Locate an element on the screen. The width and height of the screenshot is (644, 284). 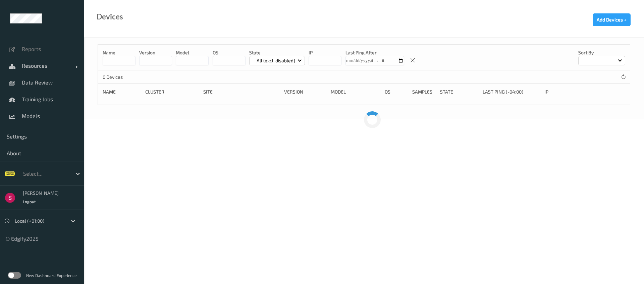
p: OS is located at coordinates (229, 53).